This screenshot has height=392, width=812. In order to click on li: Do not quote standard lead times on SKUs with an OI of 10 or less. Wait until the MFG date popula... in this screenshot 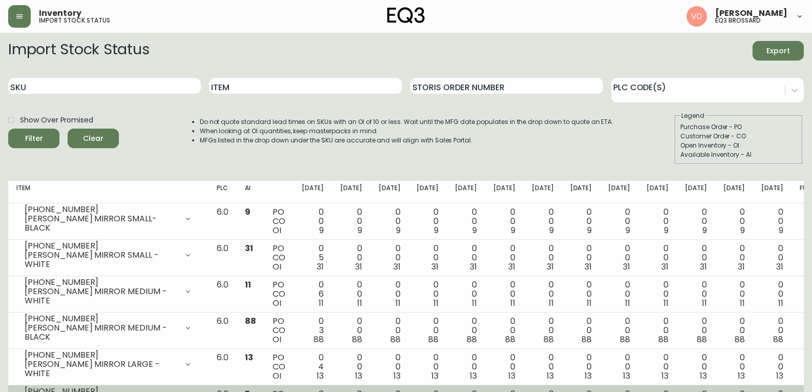, I will do `click(407, 122)`.